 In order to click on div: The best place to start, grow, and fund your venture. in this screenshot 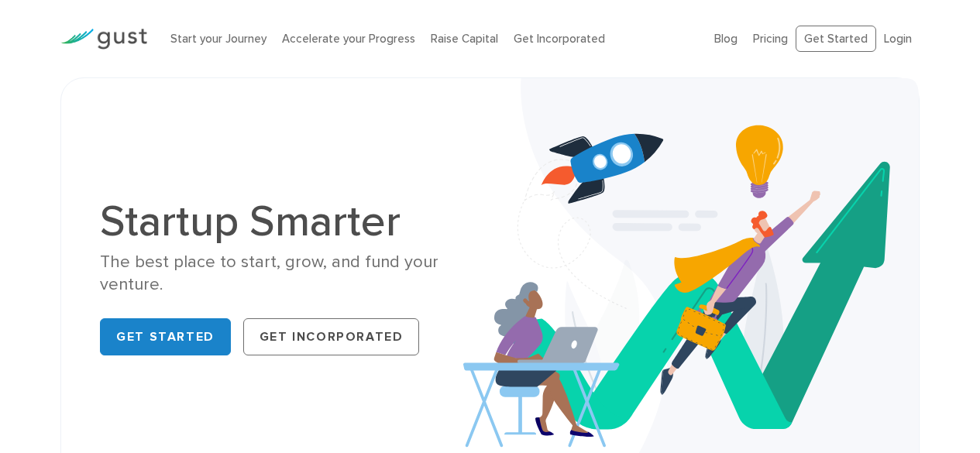, I will do `click(289, 273)`.